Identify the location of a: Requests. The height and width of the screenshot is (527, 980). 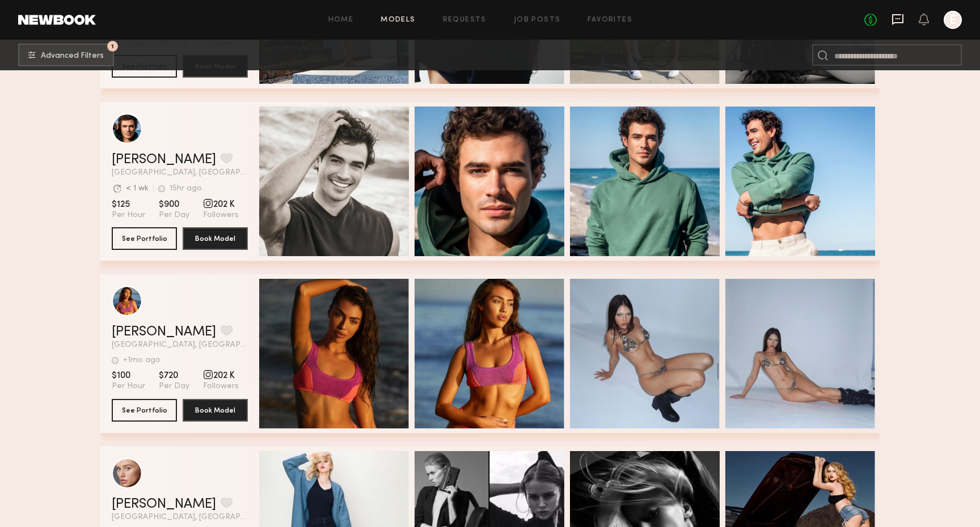
(464, 20).